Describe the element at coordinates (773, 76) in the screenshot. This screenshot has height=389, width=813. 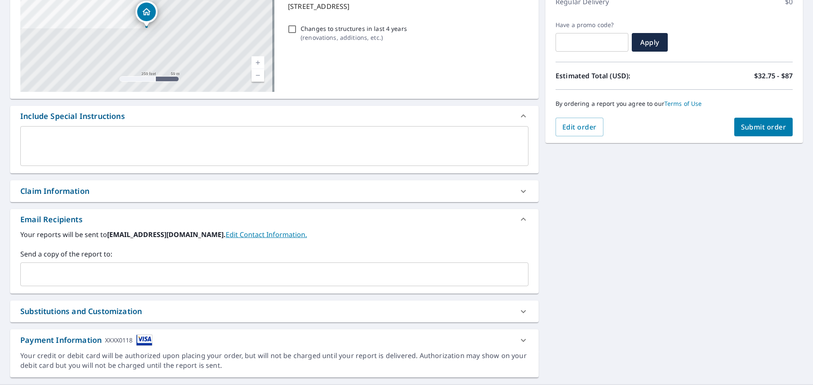
I see `p: $32.75 - $87` at that location.